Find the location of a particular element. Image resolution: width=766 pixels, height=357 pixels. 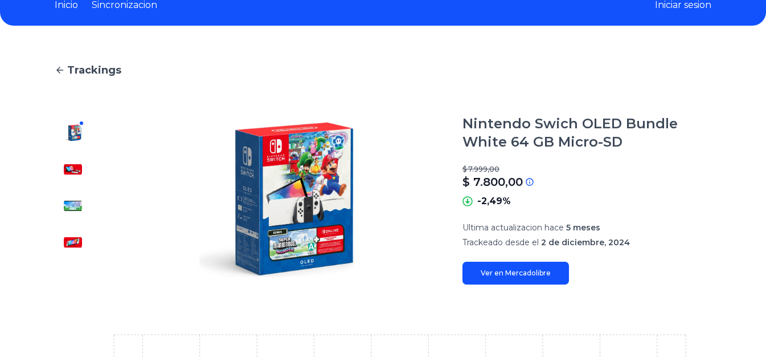

span: Trackings is located at coordinates (94, 70).